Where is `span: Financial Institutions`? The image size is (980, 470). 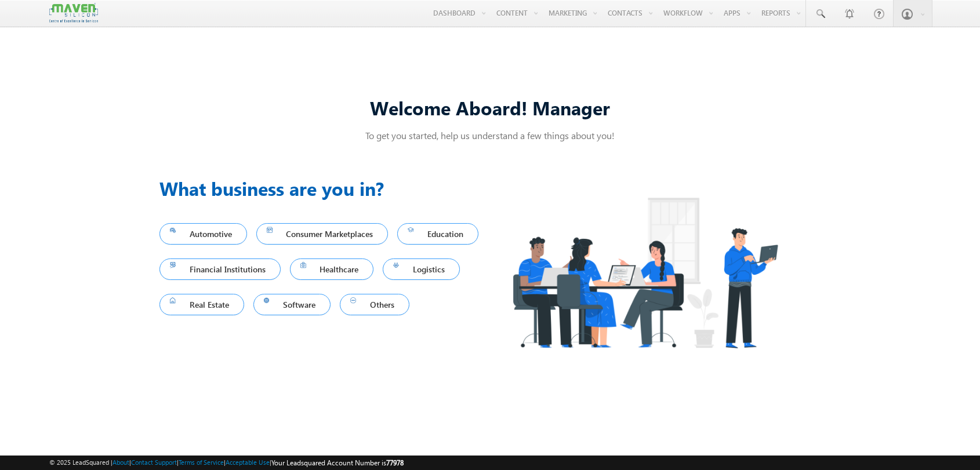 span: Financial Institutions is located at coordinates (219, 269).